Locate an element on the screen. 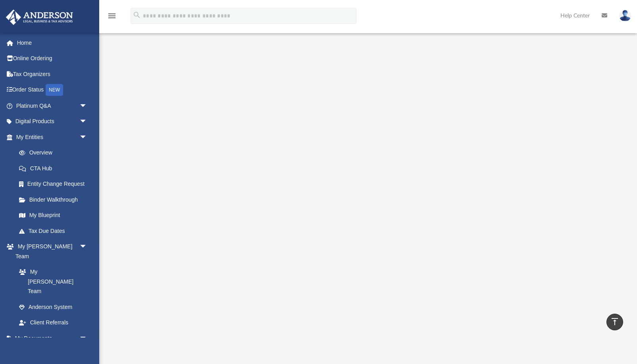 The image size is (637, 364). a: Client Referrals is located at coordinates (53, 323).